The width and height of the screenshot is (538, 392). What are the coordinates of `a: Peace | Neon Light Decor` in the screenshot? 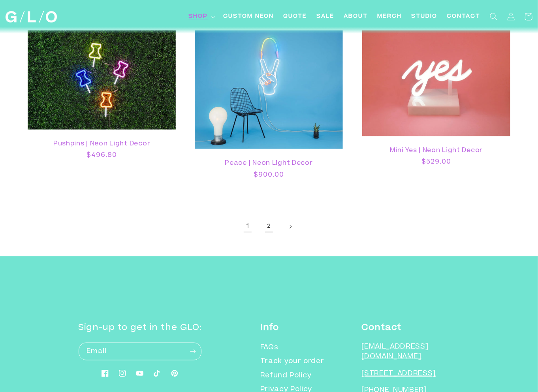 It's located at (269, 163).